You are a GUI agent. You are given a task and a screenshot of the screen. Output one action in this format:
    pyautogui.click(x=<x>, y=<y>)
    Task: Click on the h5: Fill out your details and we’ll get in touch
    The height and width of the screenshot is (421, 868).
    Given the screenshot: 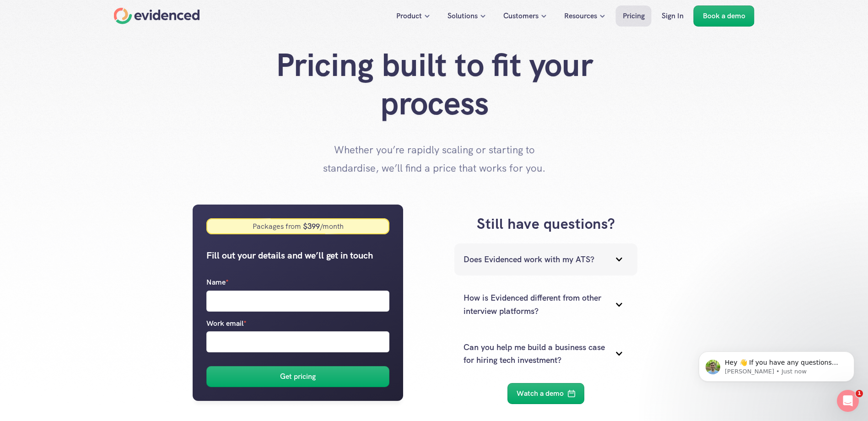 What is the action you would take?
    pyautogui.click(x=298, y=256)
    